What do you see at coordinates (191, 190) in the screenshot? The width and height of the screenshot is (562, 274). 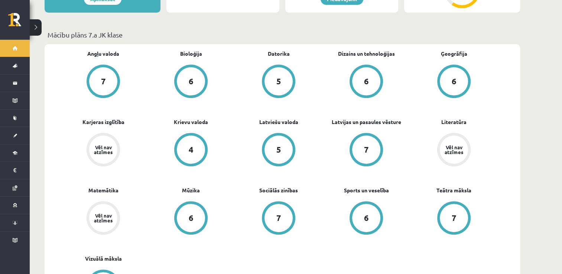 I see `a: Mūzika` at bounding box center [191, 190].